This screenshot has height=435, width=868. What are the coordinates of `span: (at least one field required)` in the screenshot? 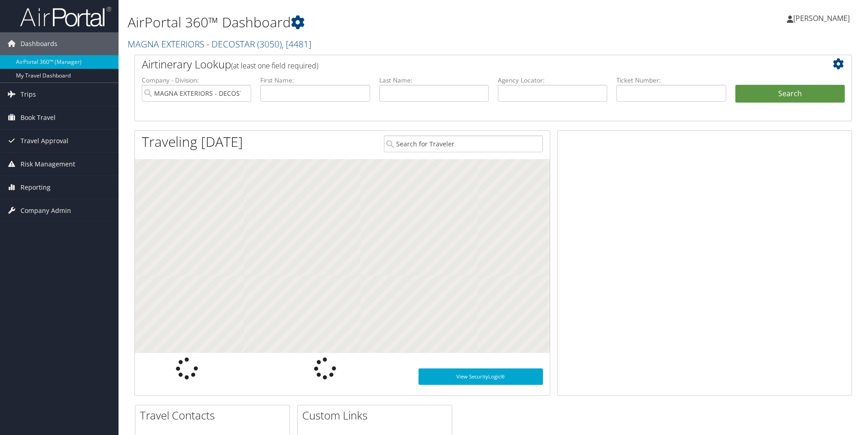 It's located at (274, 66).